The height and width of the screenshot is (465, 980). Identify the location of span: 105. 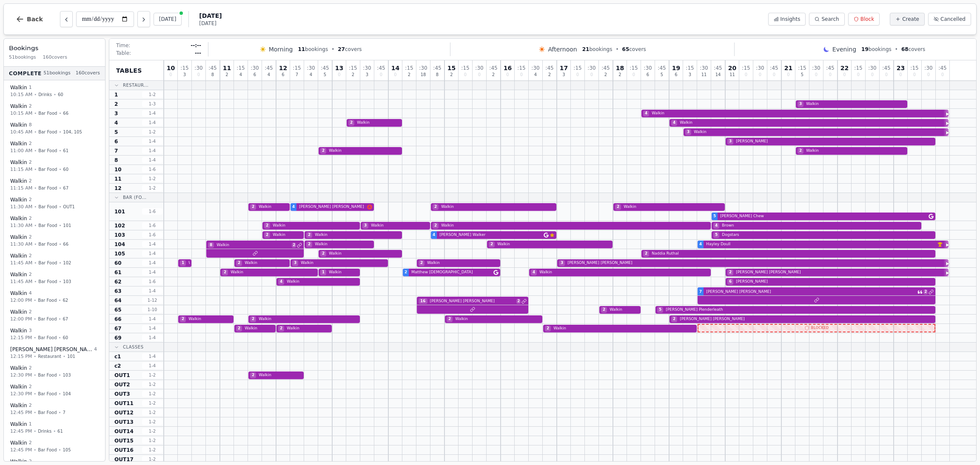
(66, 450).